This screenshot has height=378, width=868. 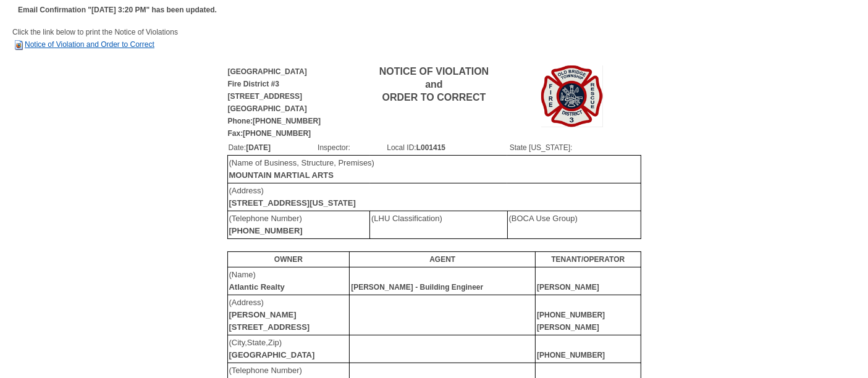 I want to click on font: (Name), so click(x=257, y=280).